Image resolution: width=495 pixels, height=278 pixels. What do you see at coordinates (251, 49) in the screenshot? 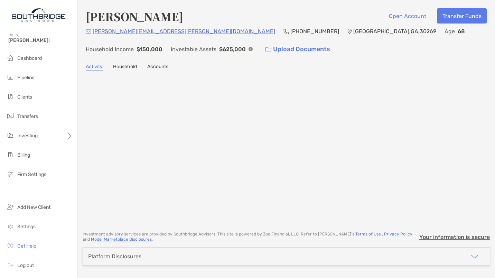
I see `img: Info Icon` at bounding box center [251, 49].